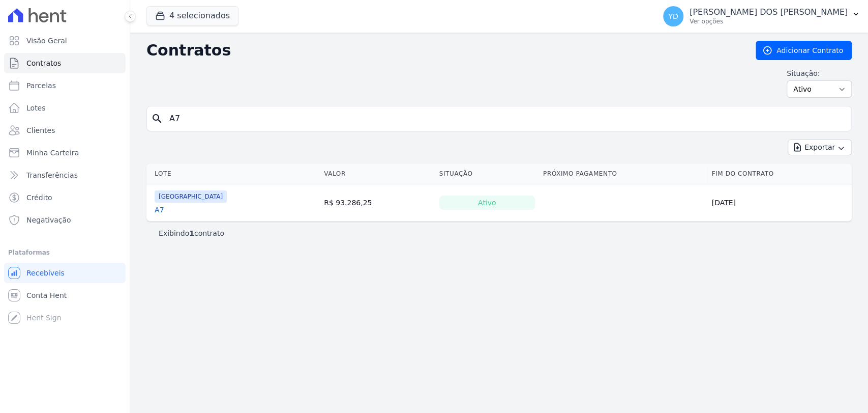  I want to click on p: Exibindo contrato, so click(191, 233).